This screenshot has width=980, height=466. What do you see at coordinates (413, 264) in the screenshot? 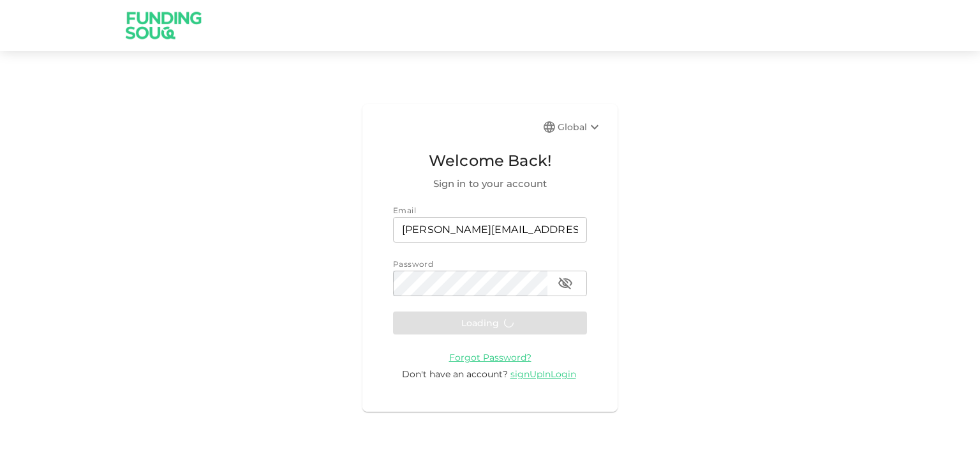
I see `span: Password` at bounding box center [413, 264].